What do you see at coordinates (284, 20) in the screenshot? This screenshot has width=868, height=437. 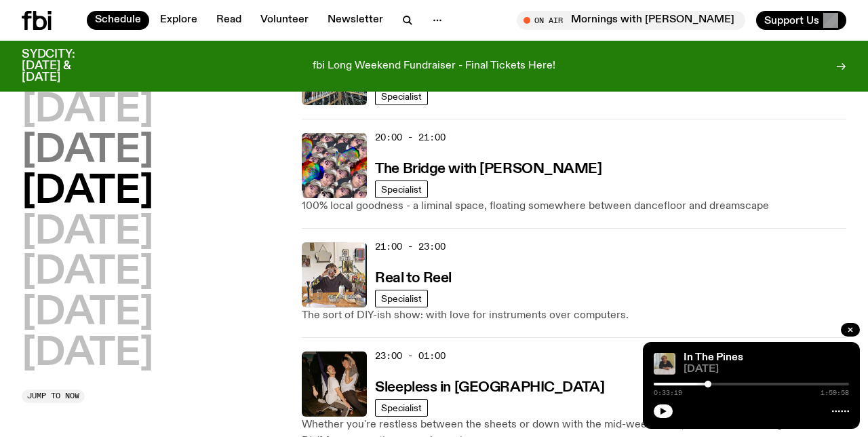 I see `a: Volunteer` at bounding box center [284, 20].